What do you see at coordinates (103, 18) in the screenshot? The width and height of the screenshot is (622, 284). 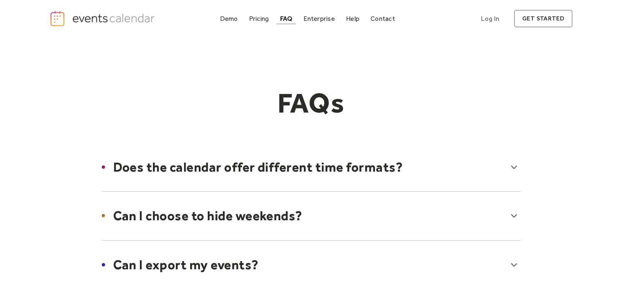 I see `a: home` at bounding box center [103, 18].